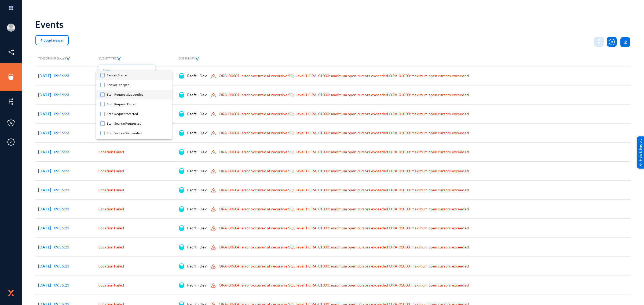 Image resolution: width=644 pixels, height=305 pixels. What do you see at coordinates (137, 133) in the screenshot?
I see `span: Scan Source Succeeded` at bounding box center [137, 133].